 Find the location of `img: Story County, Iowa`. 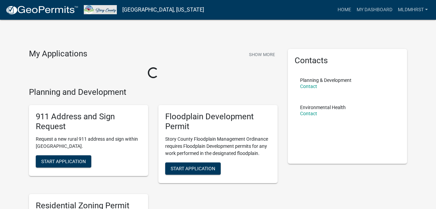

img: Story County, Iowa is located at coordinates (100, 10).